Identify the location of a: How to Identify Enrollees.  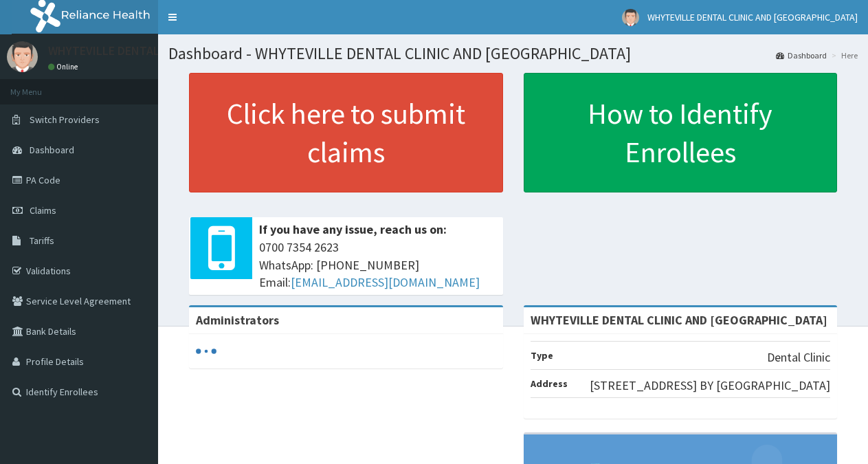
(680, 132).